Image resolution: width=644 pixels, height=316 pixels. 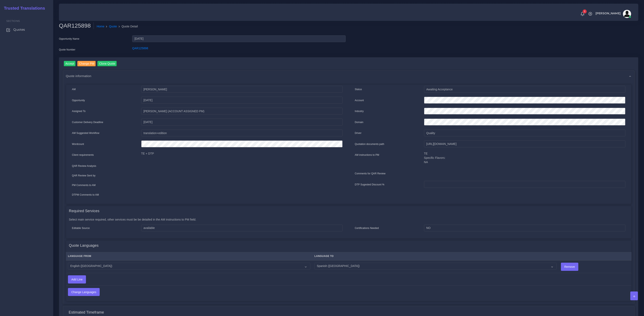 I want to click on input: Change PM, so click(x=87, y=64).